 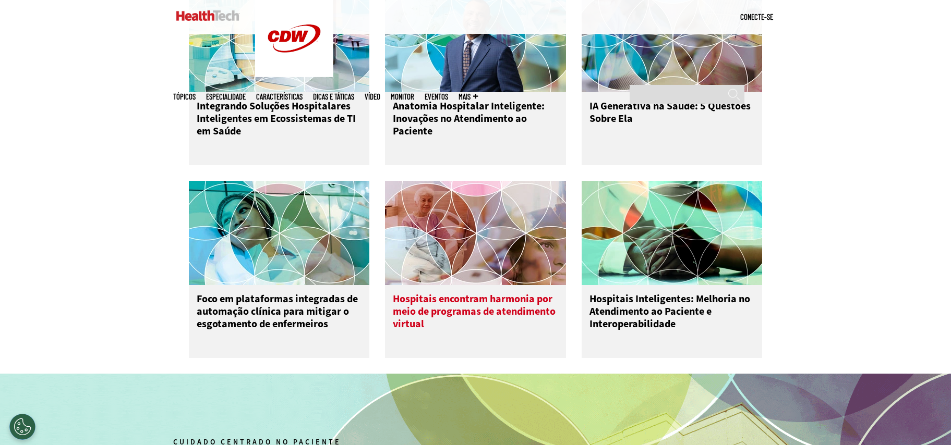 What do you see at coordinates (208, 16) in the screenshot?
I see `img: Lar` at bounding box center [208, 16].